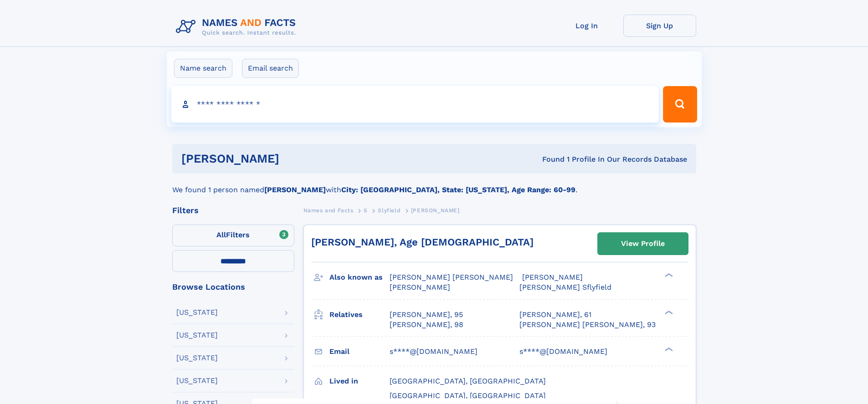 This screenshot has width=868, height=404. I want to click on a: Names and Facts, so click(328, 210).